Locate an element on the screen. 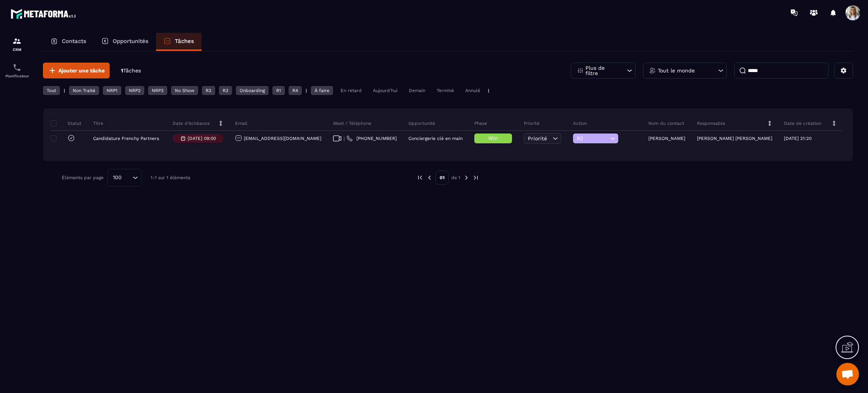 The image size is (868, 393). p: Statut is located at coordinates (66, 123).